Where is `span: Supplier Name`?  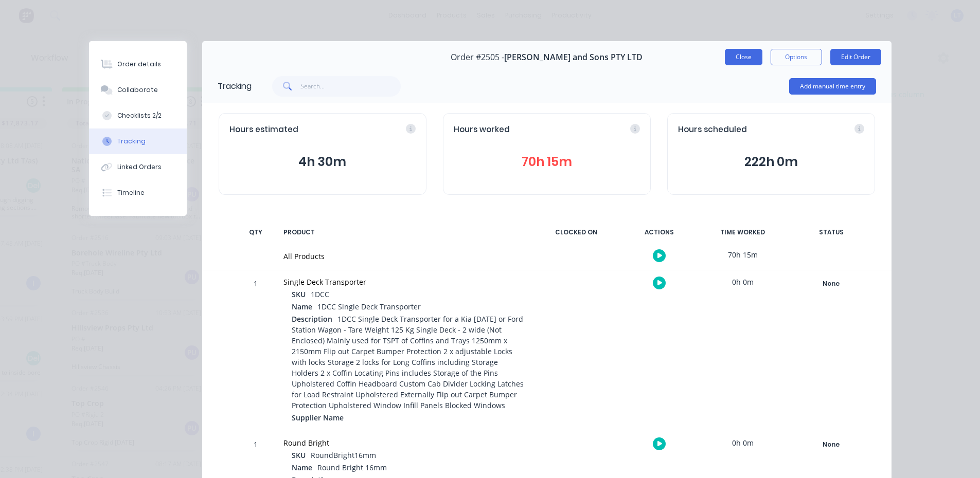 span: Supplier Name is located at coordinates (318, 417).